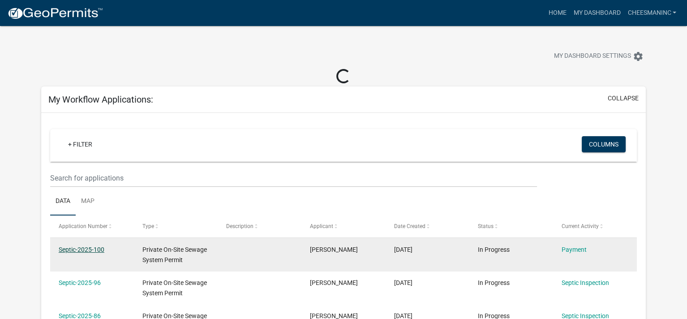 The height and width of the screenshot is (319, 687). What do you see at coordinates (82, 250) in the screenshot?
I see `a: Septic-2025-100` at bounding box center [82, 250].